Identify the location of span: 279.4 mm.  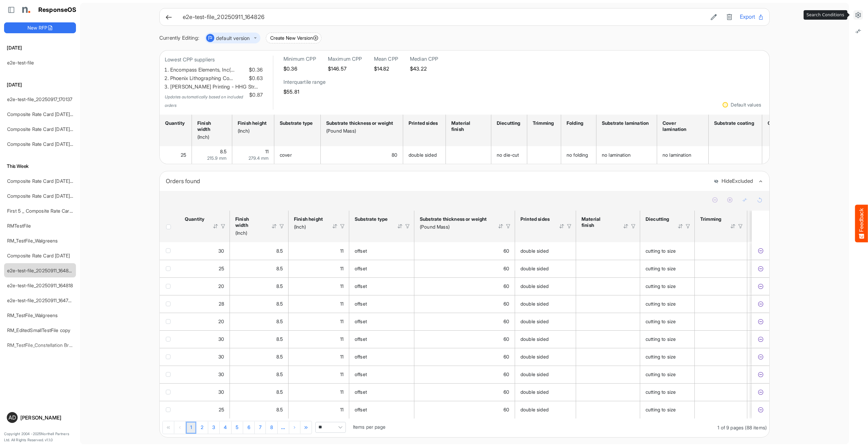
(258, 158).